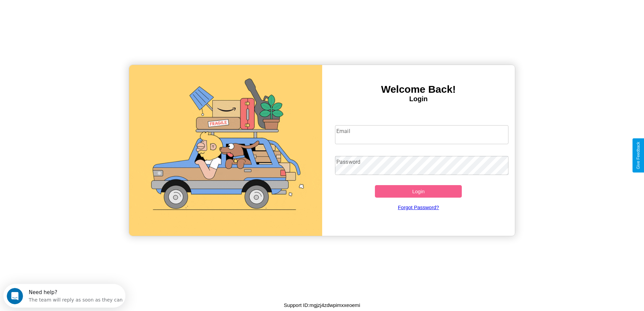 The height and width of the screenshot is (311, 644). What do you see at coordinates (72, 15) in the screenshot?
I see `div: The team will reply as soon as they can` at bounding box center [72, 15].